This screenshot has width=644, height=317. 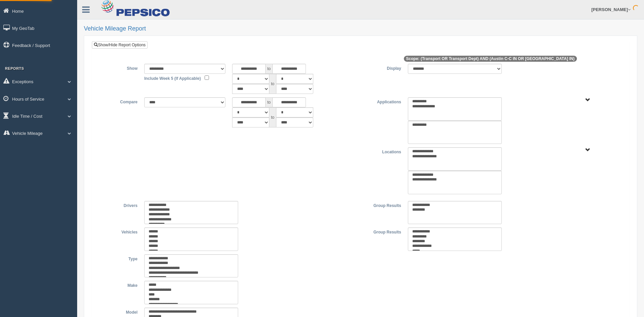 I want to click on label: Vehicles, so click(x=119, y=231).